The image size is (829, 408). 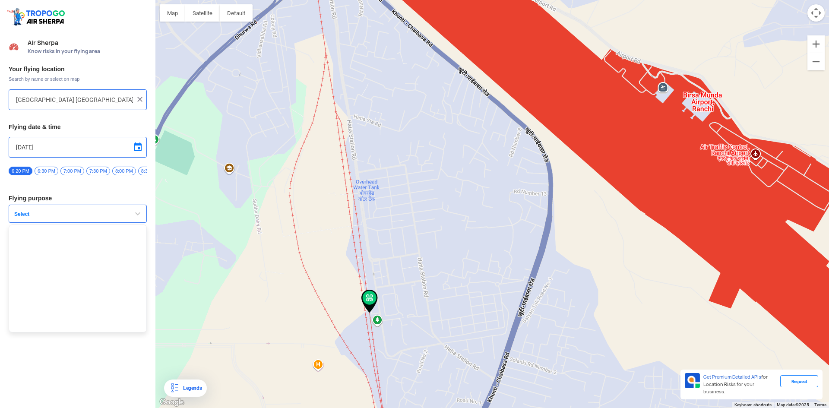 I want to click on h3: Flying date & time, so click(x=78, y=127).